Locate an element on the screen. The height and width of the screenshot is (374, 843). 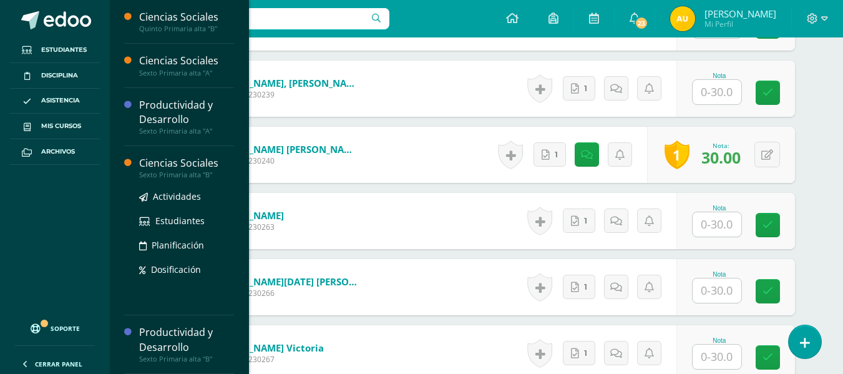
input: Busca un usuario... is located at coordinates (253, 19).